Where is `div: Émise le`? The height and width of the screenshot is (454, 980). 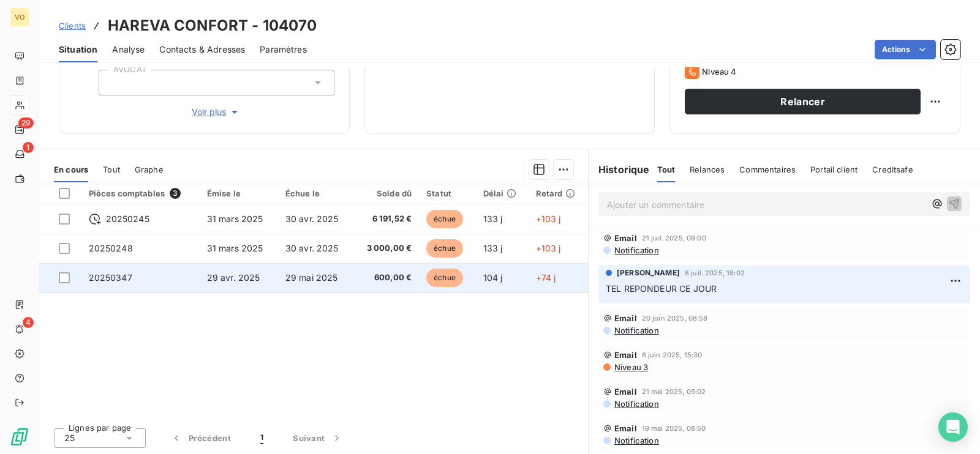
div: Émise le is located at coordinates (239, 193).